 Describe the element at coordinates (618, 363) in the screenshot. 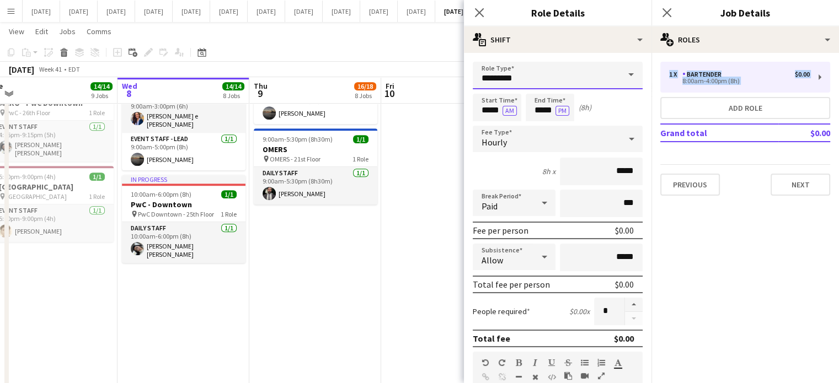

I see `button: Text Color` at that location.